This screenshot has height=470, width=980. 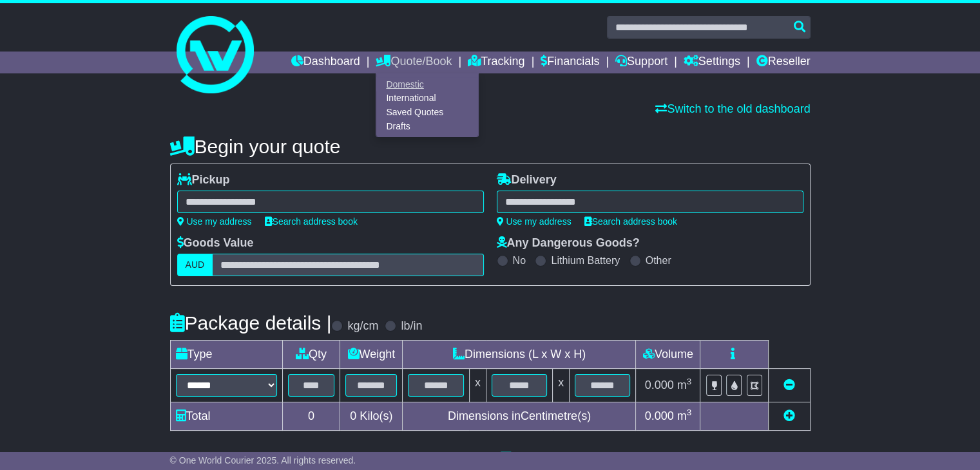 What do you see at coordinates (414, 63) in the screenshot?
I see `a: Quote/Book` at bounding box center [414, 63].